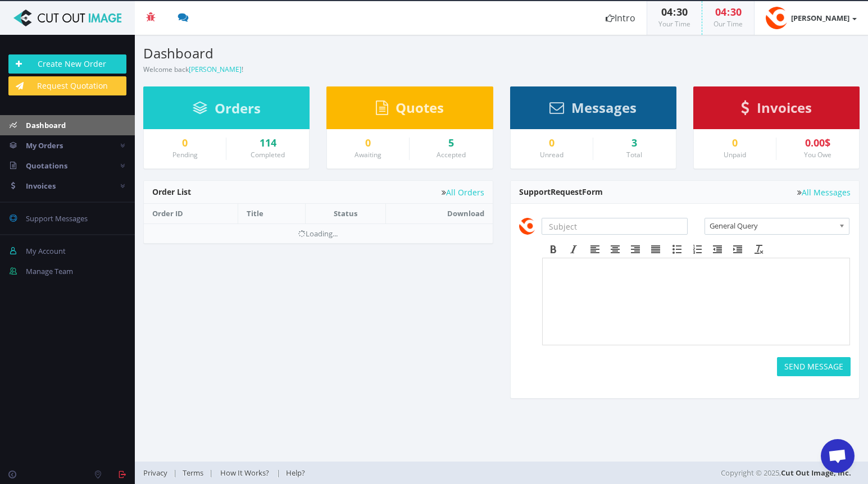 The image size is (868, 484). What do you see at coordinates (158, 472) in the screenshot?
I see `a: Privacy` at bounding box center [158, 472].